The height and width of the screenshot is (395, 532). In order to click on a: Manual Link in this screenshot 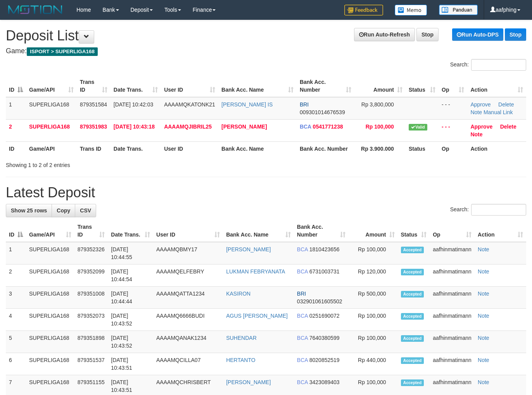, I will do `click(498, 113)`.